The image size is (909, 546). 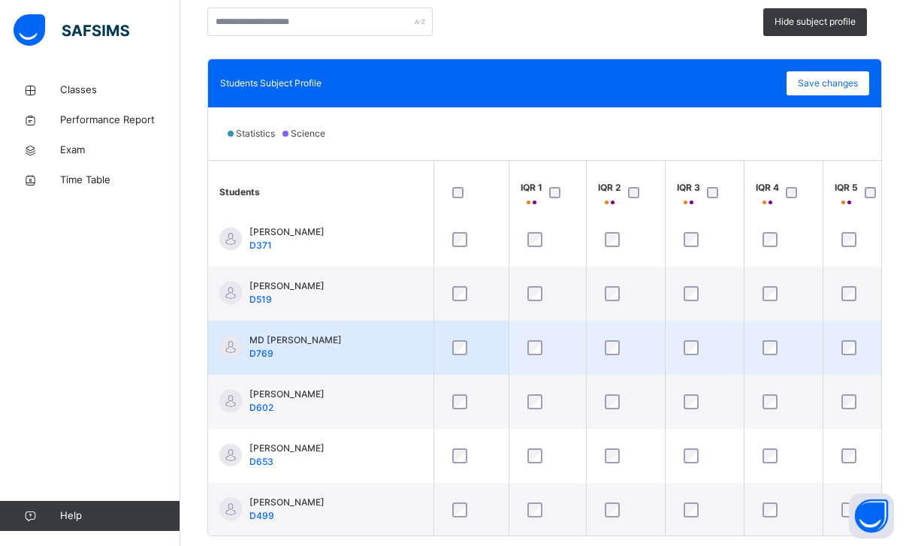 I want to click on span: Time Table, so click(x=120, y=180).